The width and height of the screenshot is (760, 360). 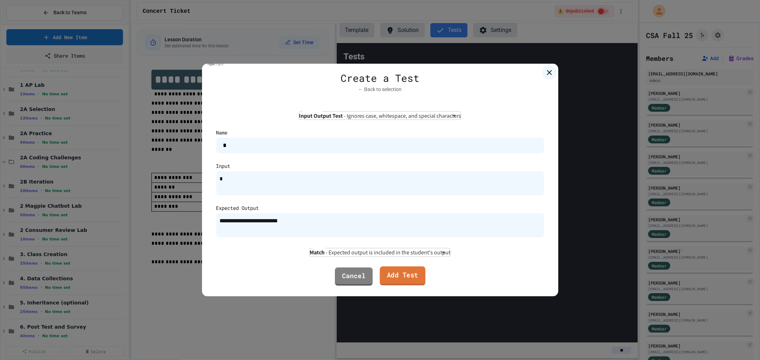 What do you see at coordinates (317, 253) in the screenshot?
I see `b: Match` at bounding box center [317, 253].